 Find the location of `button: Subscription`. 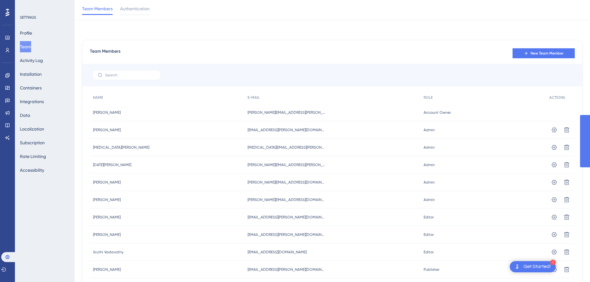

button: Subscription is located at coordinates (32, 143).